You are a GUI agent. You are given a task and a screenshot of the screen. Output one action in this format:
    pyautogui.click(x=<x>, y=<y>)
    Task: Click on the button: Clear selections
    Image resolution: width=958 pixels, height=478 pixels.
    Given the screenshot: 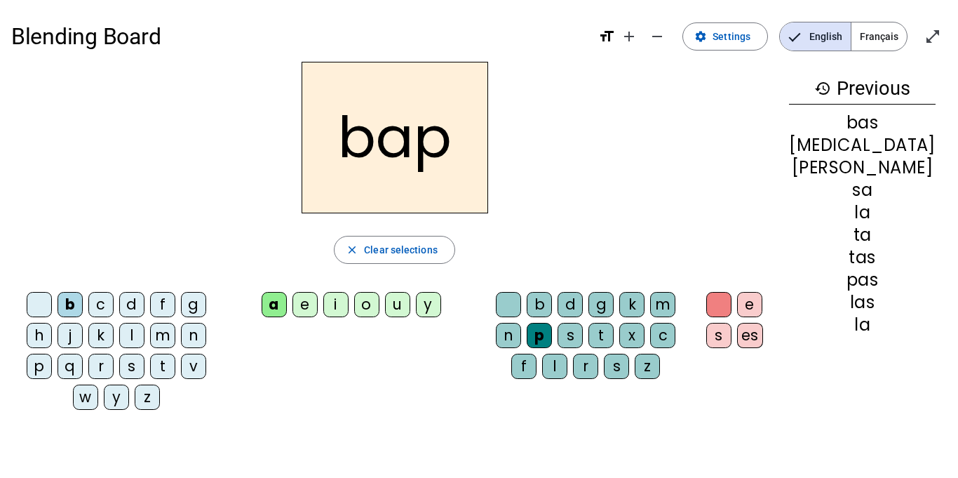 What is the action you would take?
    pyautogui.click(x=394, y=250)
    